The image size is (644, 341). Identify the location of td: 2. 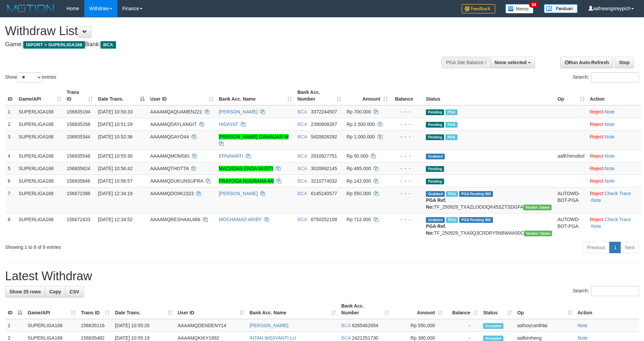
(10, 124).